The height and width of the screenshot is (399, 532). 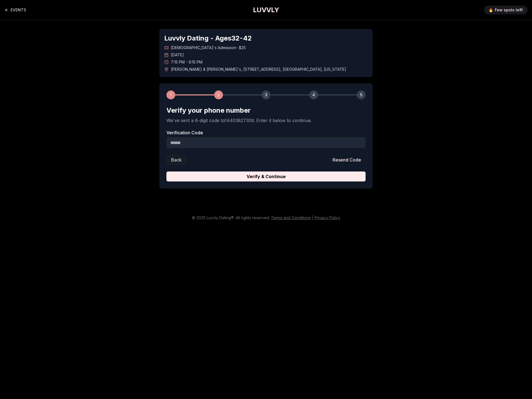 I want to click on div: 5, so click(x=361, y=95).